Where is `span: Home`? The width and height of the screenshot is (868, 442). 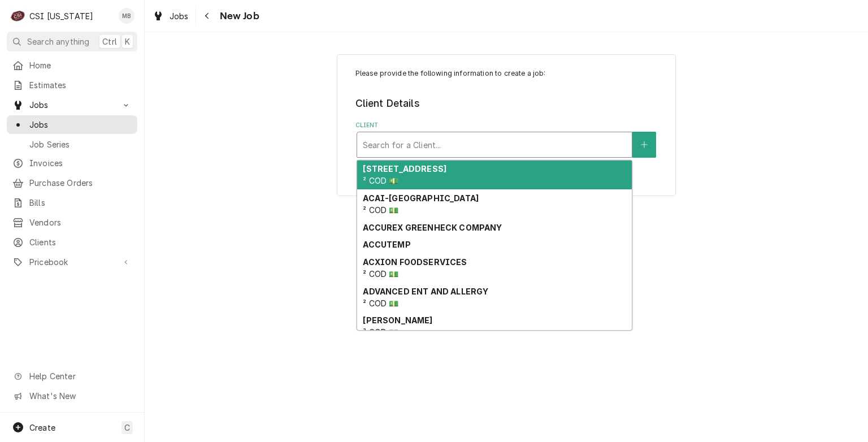
span: Home is located at coordinates (80, 65).